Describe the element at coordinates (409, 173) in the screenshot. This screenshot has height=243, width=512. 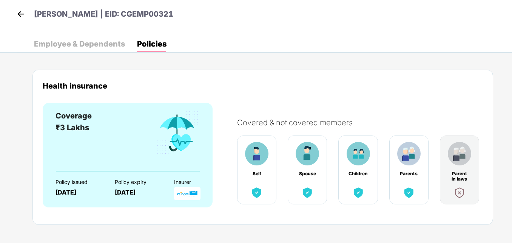
I see `div: Parents` at that location.